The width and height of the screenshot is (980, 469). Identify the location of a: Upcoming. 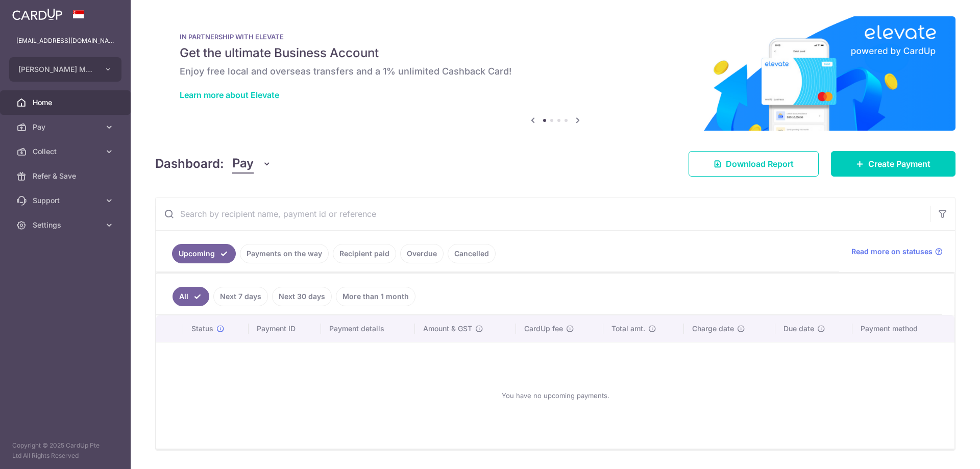
(204, 254).